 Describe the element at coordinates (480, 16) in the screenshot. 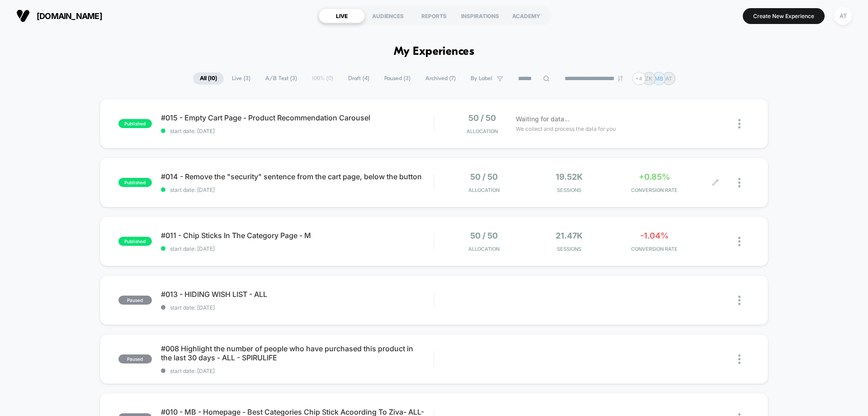

I see `div: INSPIRATIONS` at that location.